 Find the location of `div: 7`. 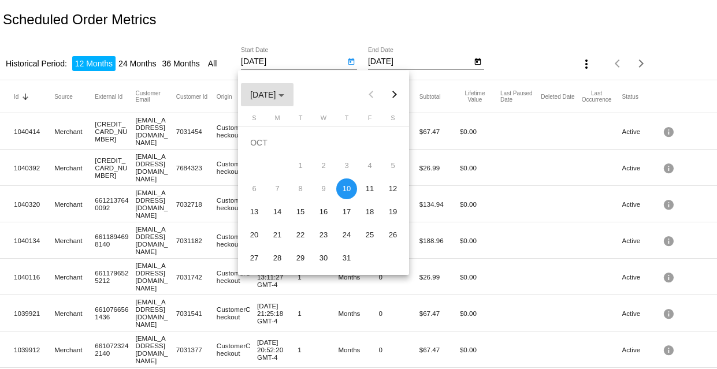

div: 7 is located at coordinates (277, 189).